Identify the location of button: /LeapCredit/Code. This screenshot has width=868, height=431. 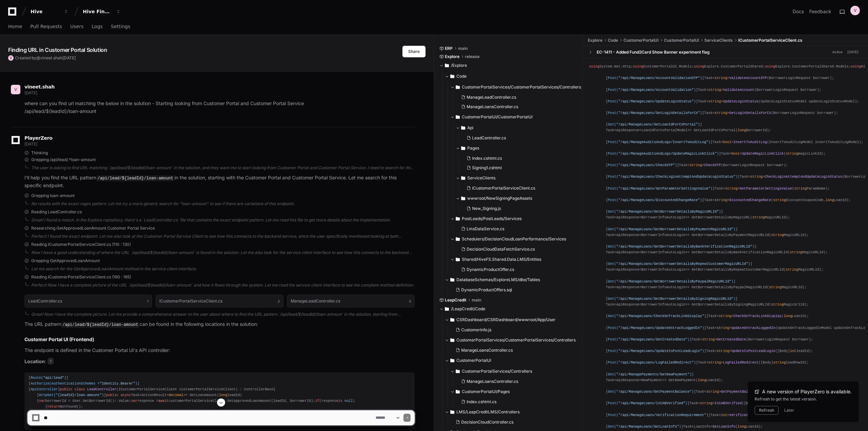
(509, 309).